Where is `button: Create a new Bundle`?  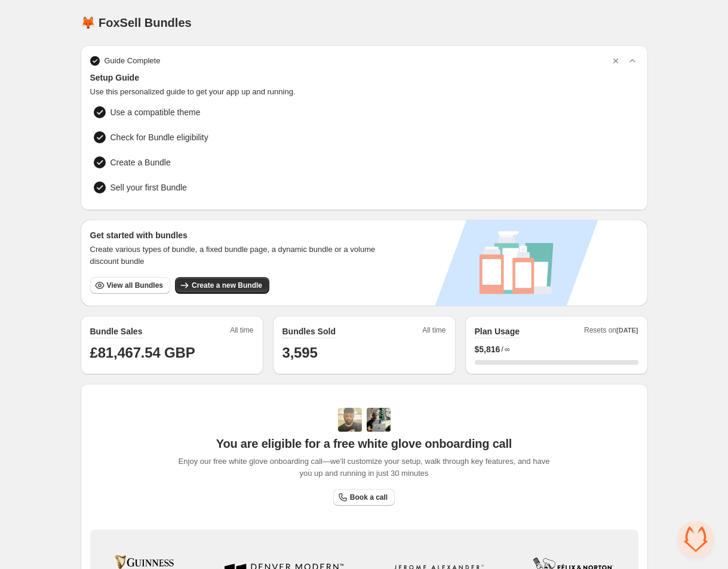 button: Create a new Bundle is located at coordinates (222, 286).